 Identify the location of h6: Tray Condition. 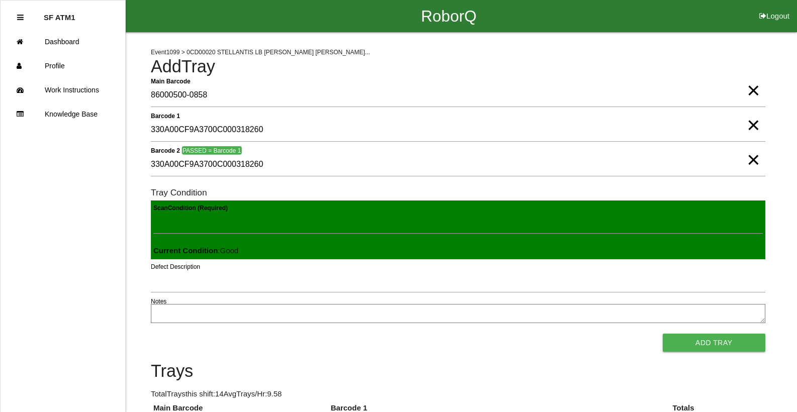
(458, 193).